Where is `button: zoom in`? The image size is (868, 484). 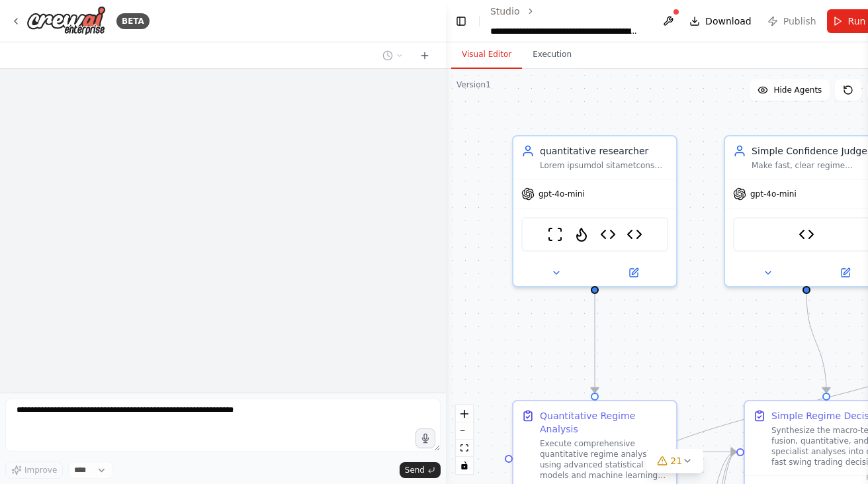
button: zoom in is located at coordinates (464, 414).